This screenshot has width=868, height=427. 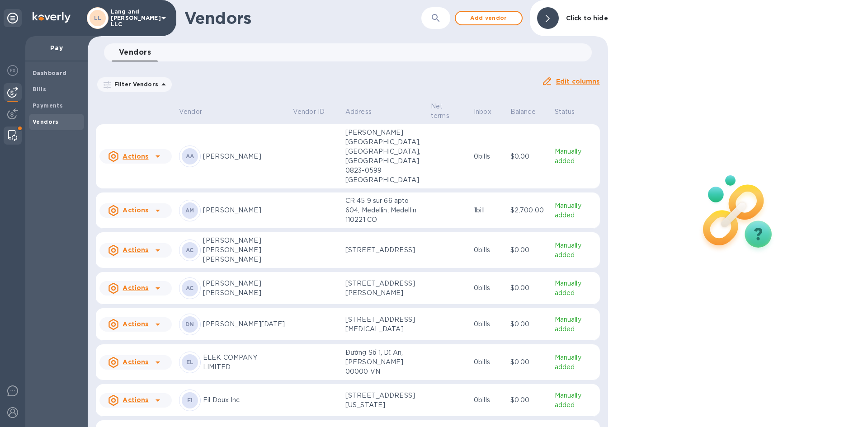 What do you see at coordinates (489, 18) in the screenshot?
I see `button: Add vendor` at bounding box center [489, 18].